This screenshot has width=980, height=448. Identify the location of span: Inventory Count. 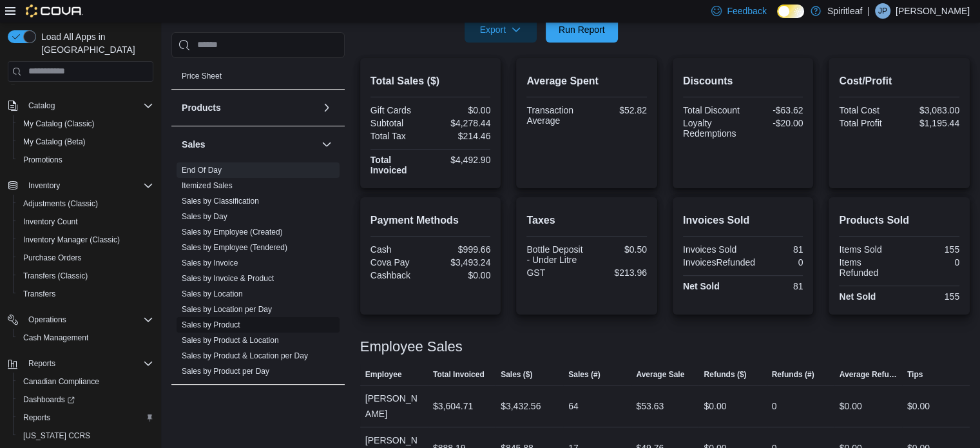
(85, 222).